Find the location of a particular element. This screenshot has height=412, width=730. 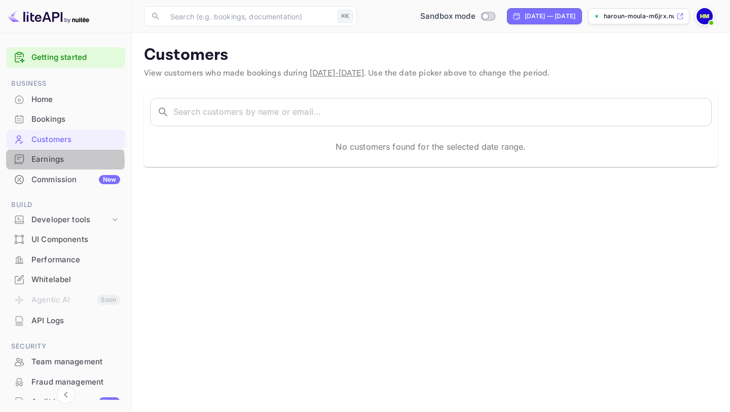

div: Getting started is located at coordinates (65, 57).